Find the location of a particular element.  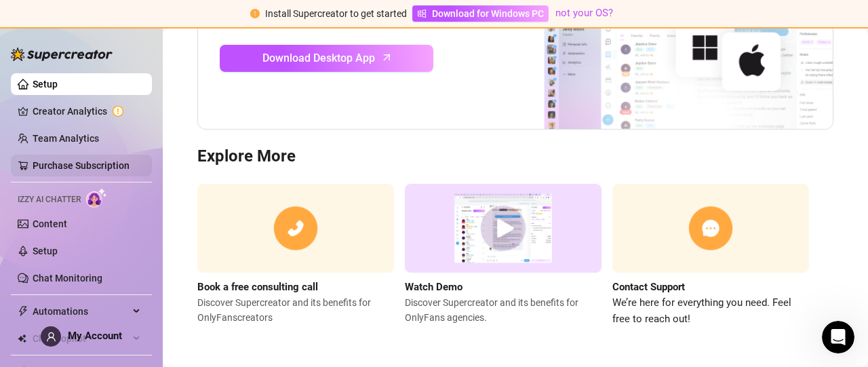

span: My Account is located at coordinates (95, 336).